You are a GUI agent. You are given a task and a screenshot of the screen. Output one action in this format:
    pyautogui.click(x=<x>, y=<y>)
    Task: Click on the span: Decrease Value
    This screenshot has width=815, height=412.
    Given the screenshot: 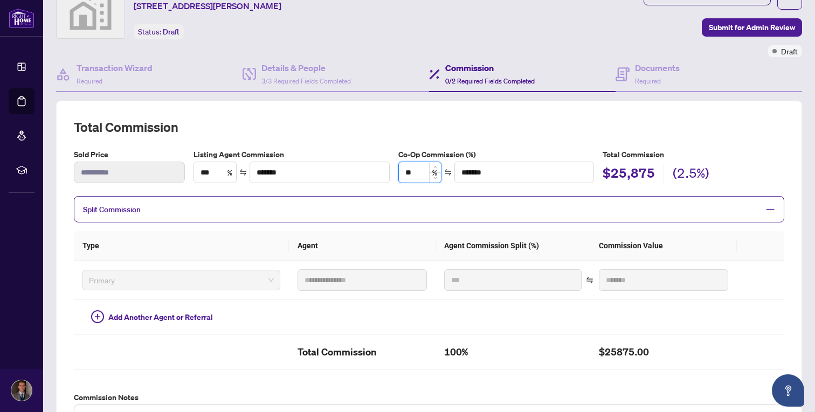 What is the action you would take?
    pyautogui.click(x=435, y=177)
    